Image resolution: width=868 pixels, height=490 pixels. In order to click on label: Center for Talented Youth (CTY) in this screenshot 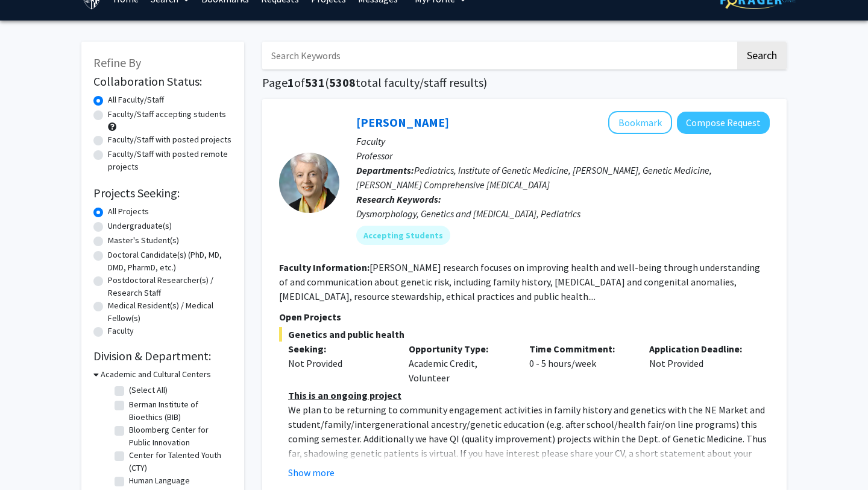, I will do `click(179, 461)`.